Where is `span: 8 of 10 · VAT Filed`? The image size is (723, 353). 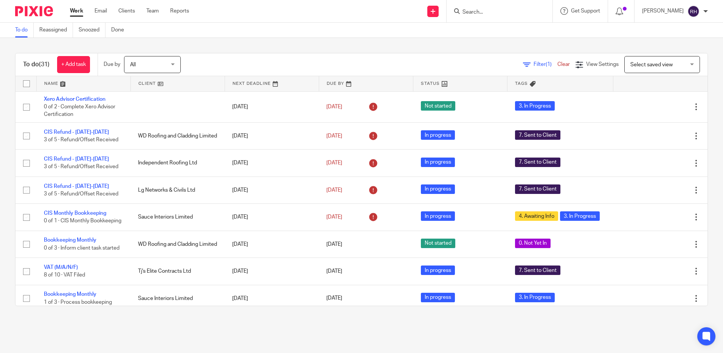
span: 8 of 10 · VAT Filed is located at coordinates (64, 275).